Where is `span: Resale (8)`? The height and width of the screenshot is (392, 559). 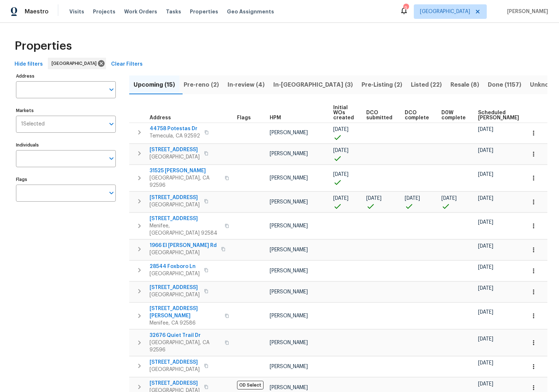 span: Resale (8) is located at coordinates (465, 85).